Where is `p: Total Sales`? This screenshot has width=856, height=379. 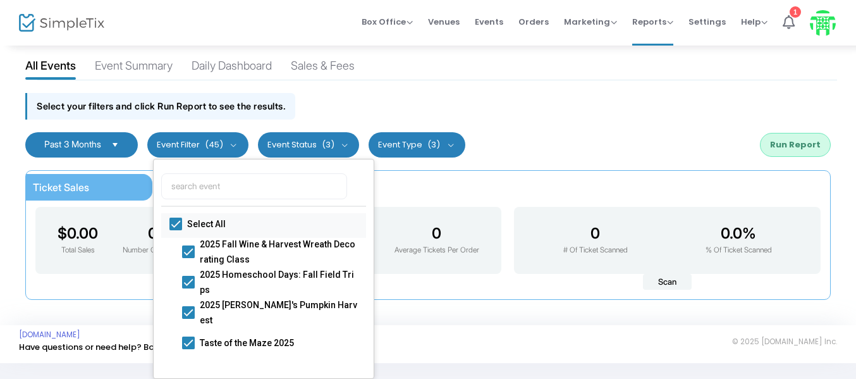
p: Total Sales is located at coordinates (78, 250).